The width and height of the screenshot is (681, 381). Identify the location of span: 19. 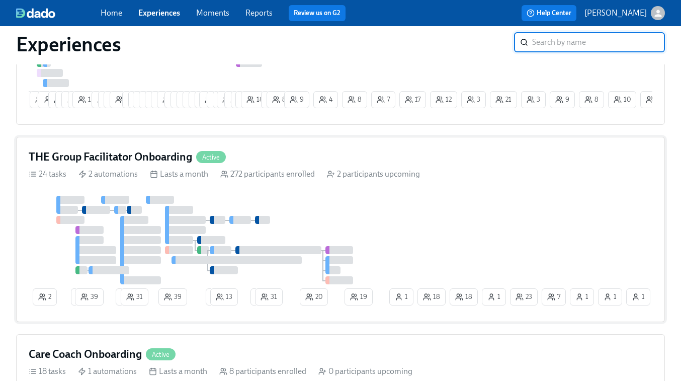
(358, 297).